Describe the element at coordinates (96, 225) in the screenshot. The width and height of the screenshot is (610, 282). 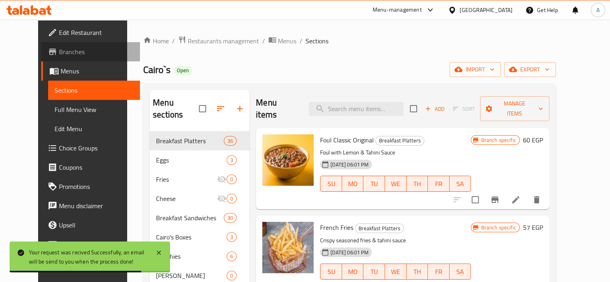
I see `span: Upsell` at that location.